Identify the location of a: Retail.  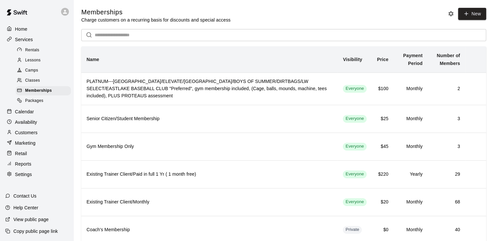
(37, 153).